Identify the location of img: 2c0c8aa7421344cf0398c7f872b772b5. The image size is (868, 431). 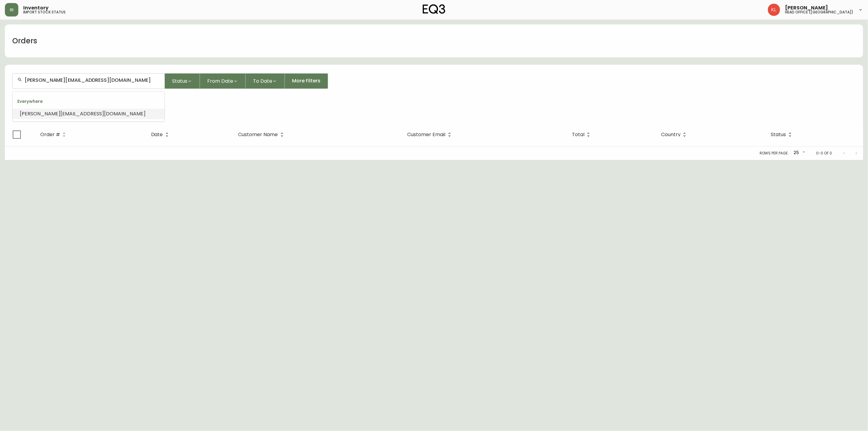
(773, 10).